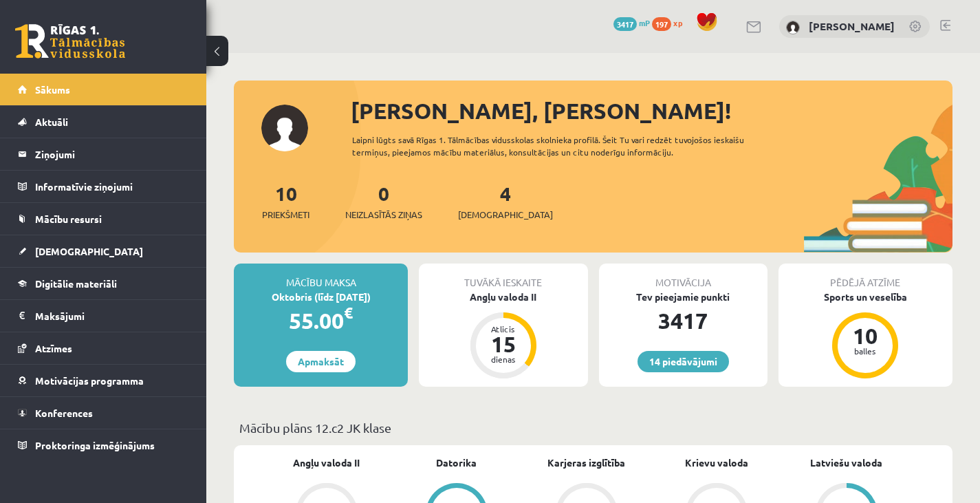  Describe the element at coordinates (865, 351) in the screenshot. I see `div: balles` at that location.